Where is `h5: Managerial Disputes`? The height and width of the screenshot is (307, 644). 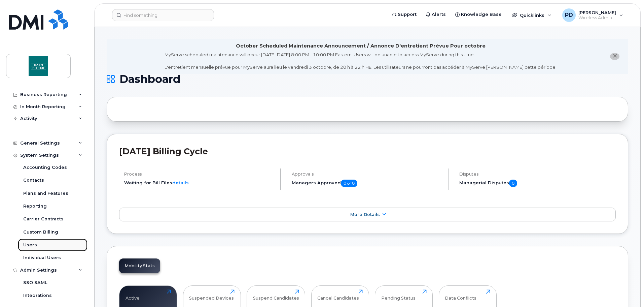
h5: Managerial Disputes is located at coordinates (537, 183).